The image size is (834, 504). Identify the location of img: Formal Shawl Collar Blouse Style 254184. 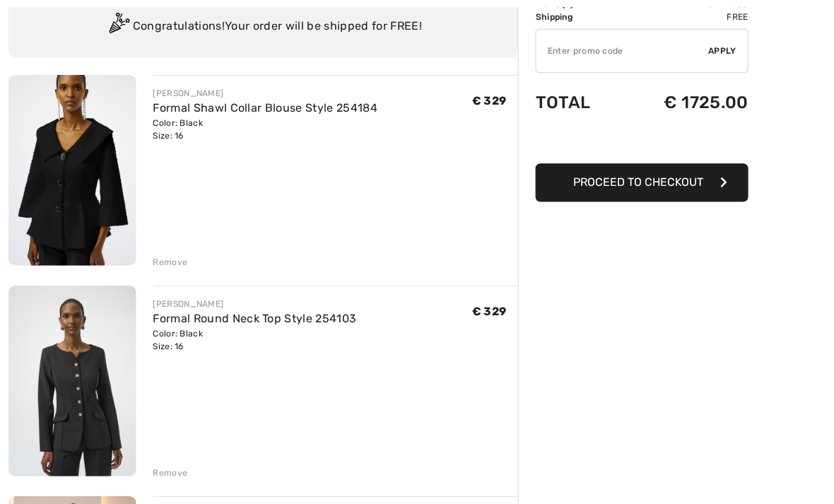
(72, 170).